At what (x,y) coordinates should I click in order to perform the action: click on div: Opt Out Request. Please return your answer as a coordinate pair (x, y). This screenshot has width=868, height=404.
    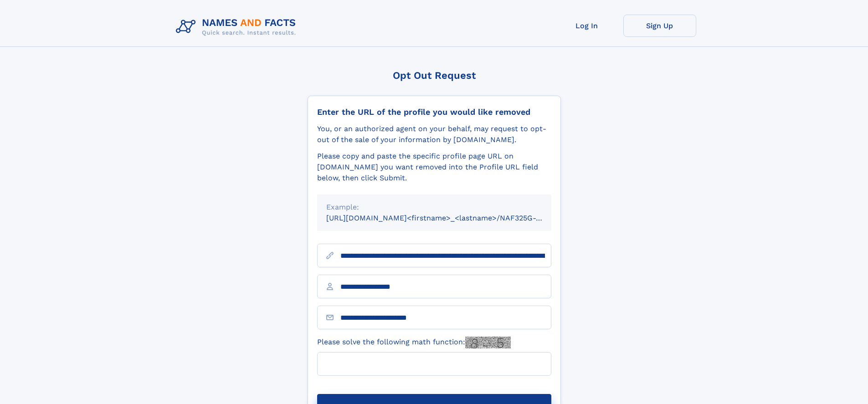
    Looking at the image, I should click on (434, 75).